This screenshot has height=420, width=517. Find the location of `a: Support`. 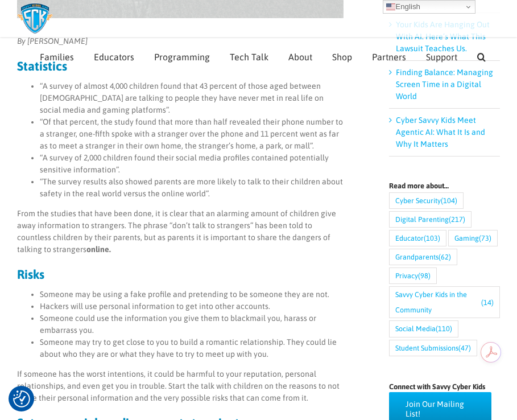

a: Support is located at coordinates (442, 55).